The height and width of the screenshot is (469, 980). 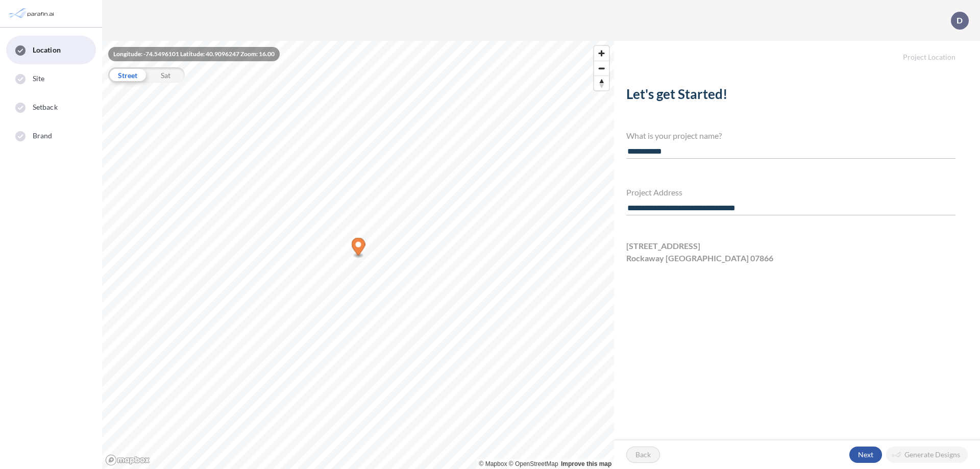 What do you see at coordinates (358, 248) in the screenshot?
I see `div: Map marker` at bounding box center [358, 248].